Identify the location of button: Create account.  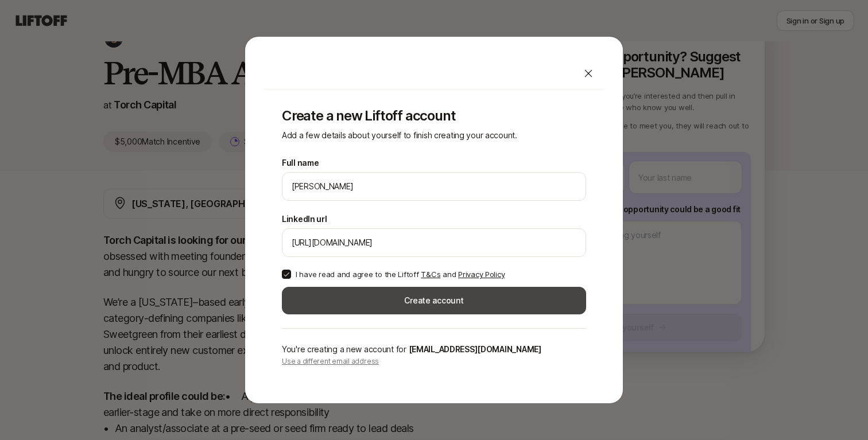
(434, 300).